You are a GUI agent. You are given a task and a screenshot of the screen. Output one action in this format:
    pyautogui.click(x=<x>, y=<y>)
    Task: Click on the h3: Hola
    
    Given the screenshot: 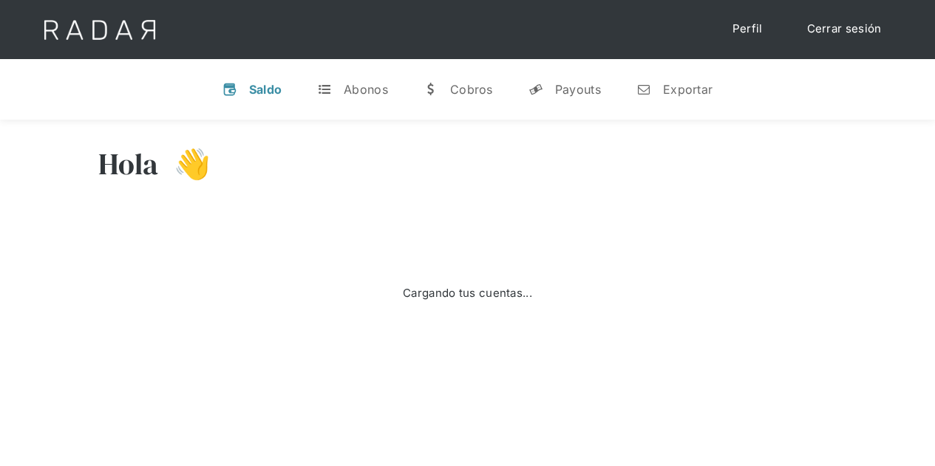 What is the action you would take?
    pyautogui.click(x=129, y=164)
    